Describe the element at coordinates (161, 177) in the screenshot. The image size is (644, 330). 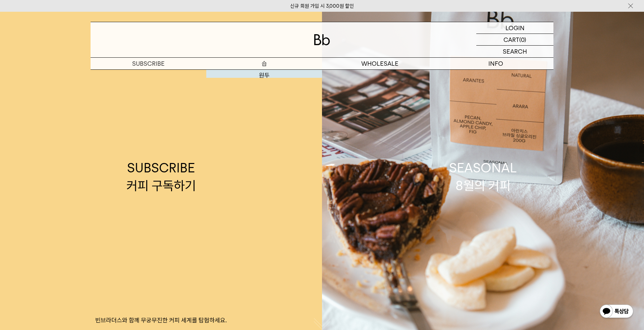
I see `div: SUBSCRIBE 커피 구독하기` at that location.